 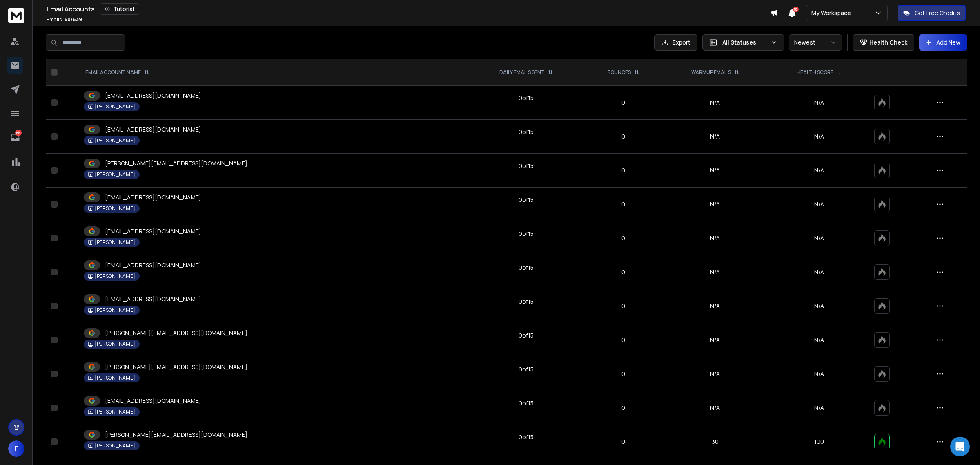 I want to click on p: Get Free Credits, so click(x=937, y=13).